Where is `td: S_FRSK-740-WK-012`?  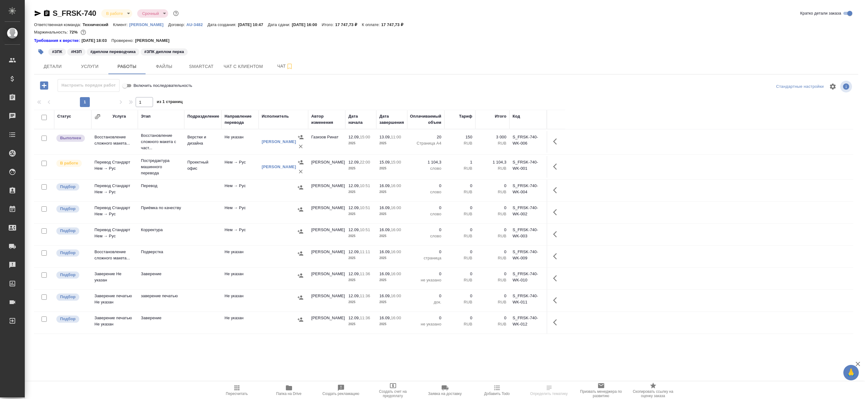
td: S_FRSK-740-WK-012 is located at coordinates (528, 322).